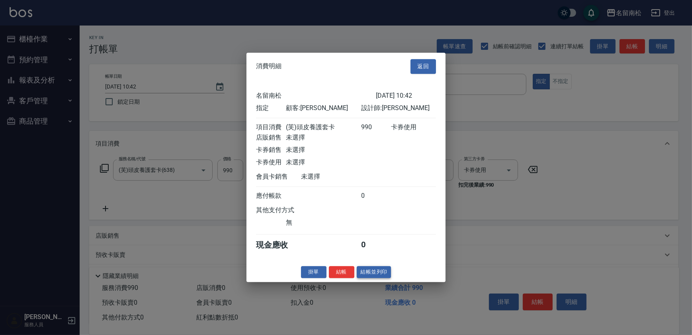 The image size is (692, 335). Describe the element at coordinates (271, 196) in the screenshot. I see `div: 應付帳款` at that location.